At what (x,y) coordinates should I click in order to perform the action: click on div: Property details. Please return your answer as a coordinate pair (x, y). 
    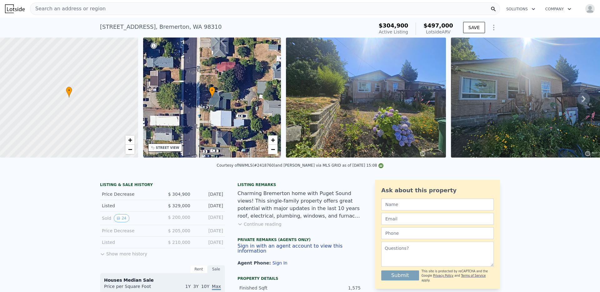
    Looking at the image, I should click on (300, 278).